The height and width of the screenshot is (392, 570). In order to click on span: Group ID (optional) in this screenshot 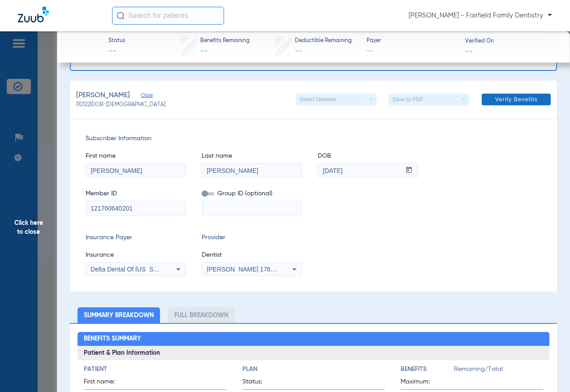, I will do `click(252, 194)`.